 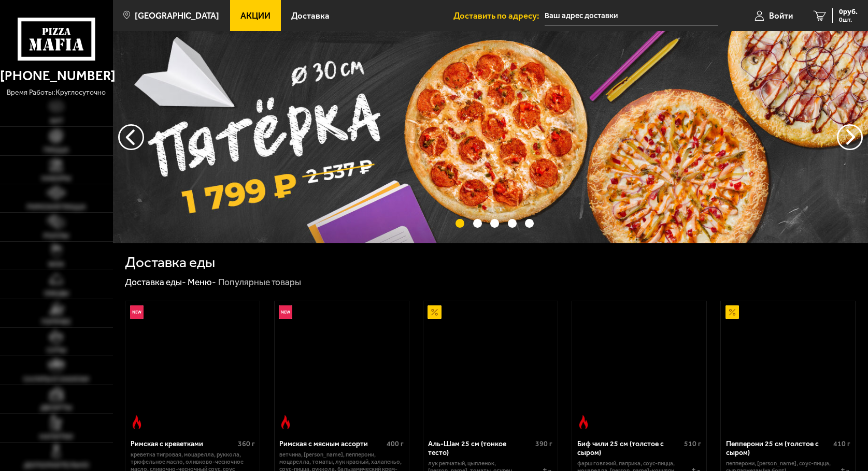 What do you see at coordinates (56, 322) in the screenshot?
I see `span: Горячее` at bounding box center [56, 322].